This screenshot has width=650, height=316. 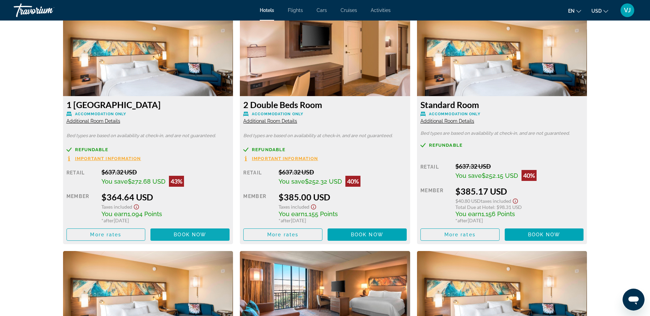 I want to click on a: Activities, so click(x=381, y=10).